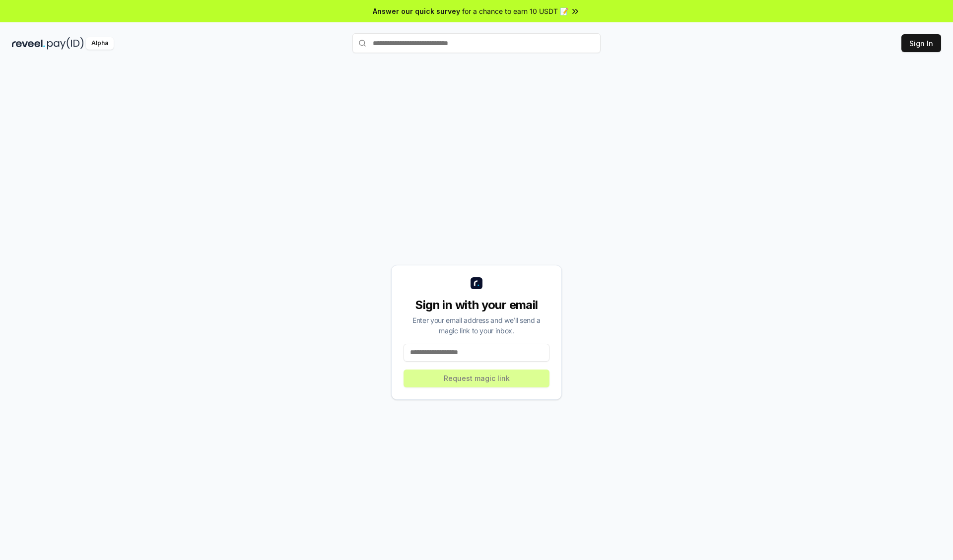 Image resolution: width=953 pixels, height=560 pixels. I want to click on div: Enter your email address and we’ll send a magic link to your inbox., so click(477, 326).